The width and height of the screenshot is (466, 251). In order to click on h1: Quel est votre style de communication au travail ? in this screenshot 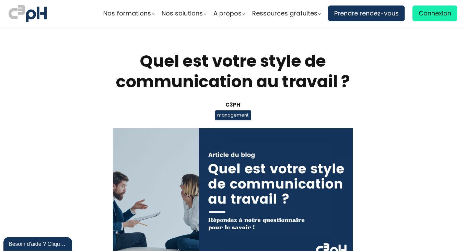, I will do `click(233, 71)`.